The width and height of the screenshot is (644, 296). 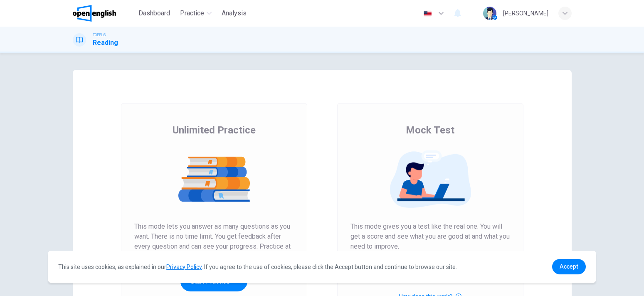 I want to click on a: Dashboard, so click(x=155, y=13).